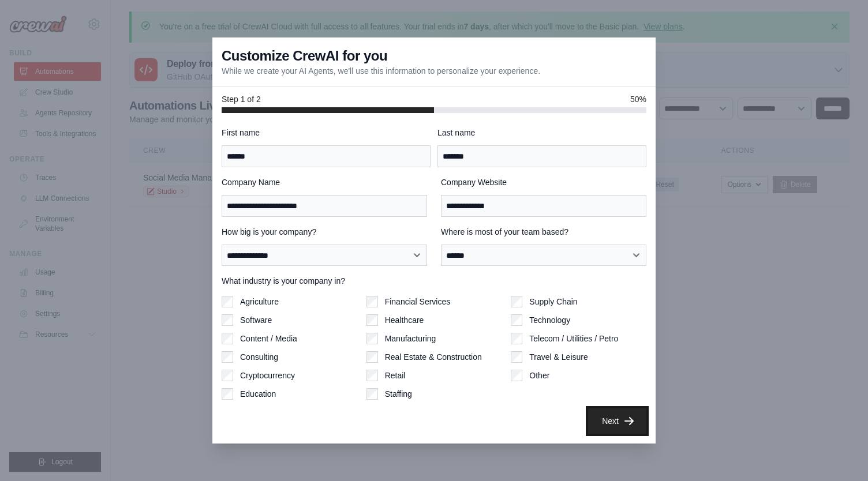 The width and height of the screenshot is (868, 481). I want to click on label: Company Website, so click(543, 182).